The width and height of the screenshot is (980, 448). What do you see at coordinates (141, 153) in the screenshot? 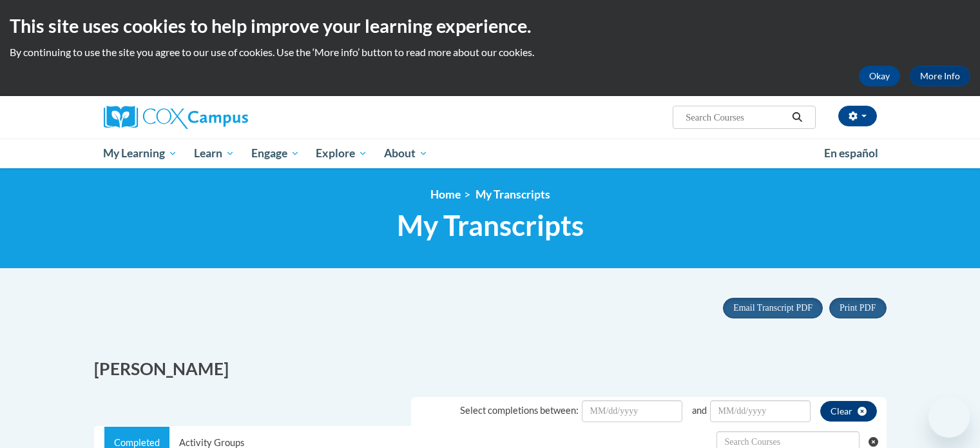
I see `a: My Learning` at bounding box center [141, 153].